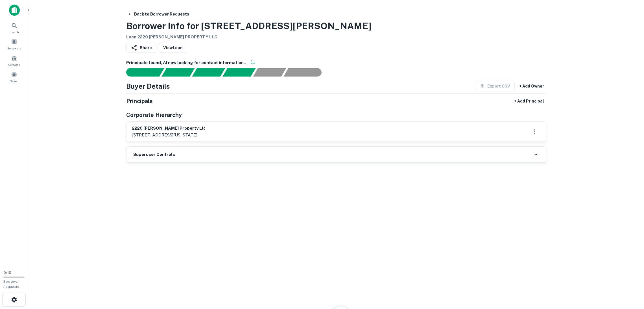 This screenshot has height=309, width=644. Describe the element at coordinates (154, 154) in the screenshot. I see `h6: Superuser Controls` at that location.